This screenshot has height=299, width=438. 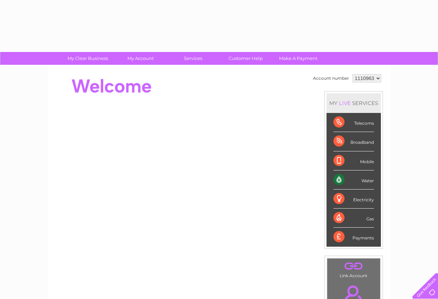 I want to click on div: Electricity, so click(x=354, y=199).